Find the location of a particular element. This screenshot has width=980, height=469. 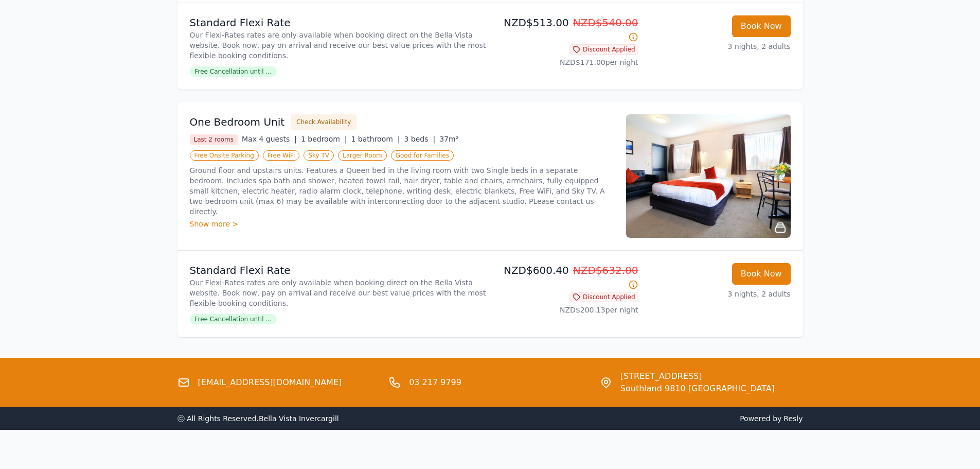

span: ⓒ All Rights Reserved. Bella Vista Invercargill is located at coordinates (258, 418).